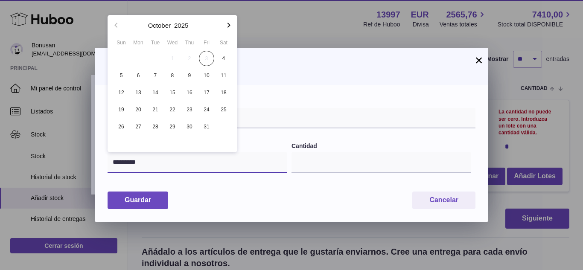 The image size is (583, 270). What do you see at coordinates (224, 43) in the screenshot?
I see `div: Sat` at bounding box center [224, 43].